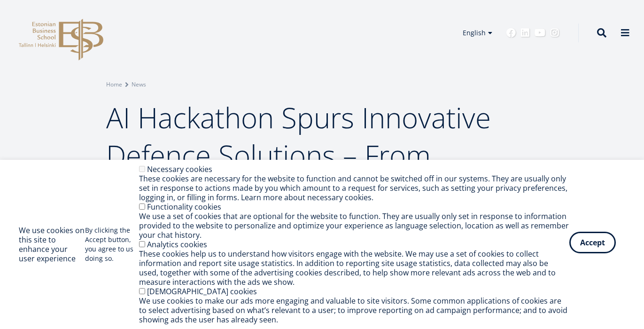 Image resolution: width=644 pixels, height=329 pixels. Describe the element at coordinates (555, 33) in the screenshot. I see `a: Instagram` at that location.